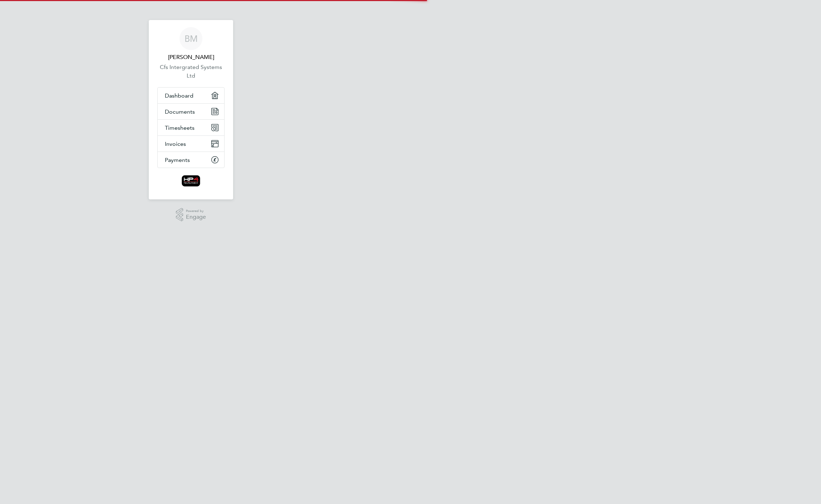 This screenshot has width=821, height=504. Describe the element at coordinates (191, 160) in the screenshot. I see `a: Payments` at that location.